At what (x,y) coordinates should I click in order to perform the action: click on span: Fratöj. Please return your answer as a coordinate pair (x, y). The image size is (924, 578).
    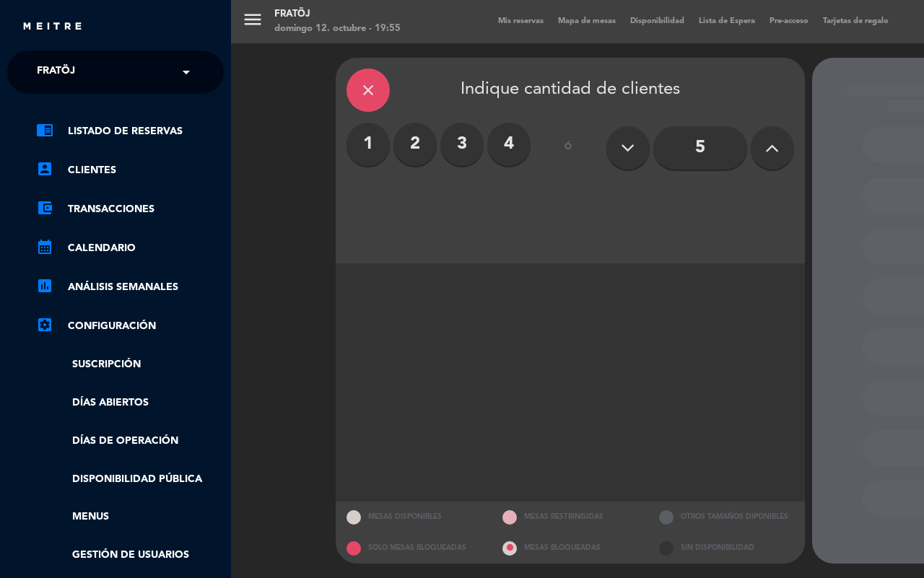
    Looking at the image, I should click on (55, 72).